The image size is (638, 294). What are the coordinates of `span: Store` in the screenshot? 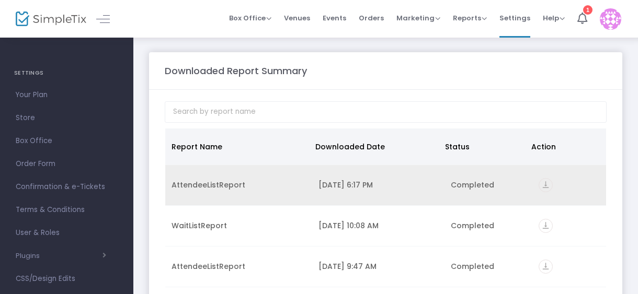 It's located at (66, 118).